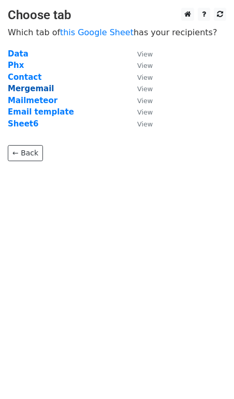  I want to click on strong: Email template, so click(41, 112).